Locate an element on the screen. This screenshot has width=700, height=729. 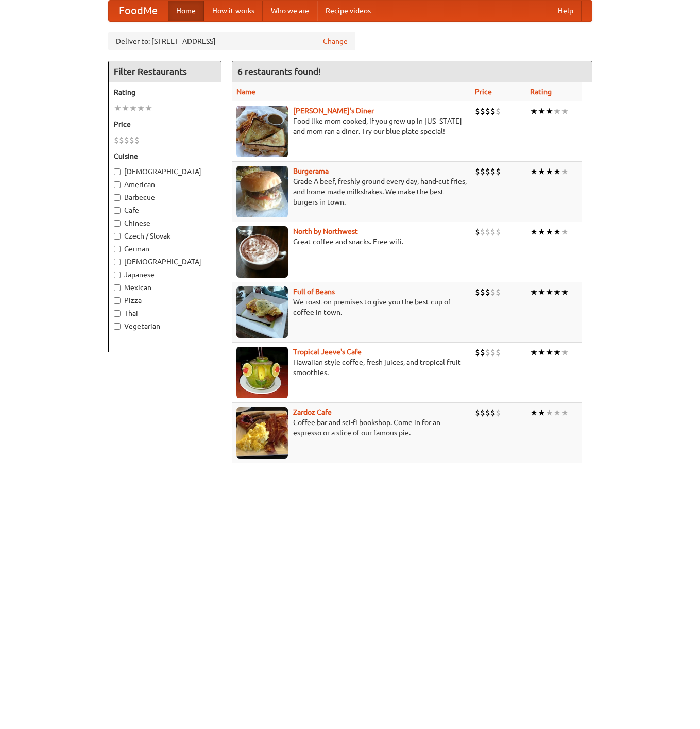
a: Price is located at coordinates (483, 92).